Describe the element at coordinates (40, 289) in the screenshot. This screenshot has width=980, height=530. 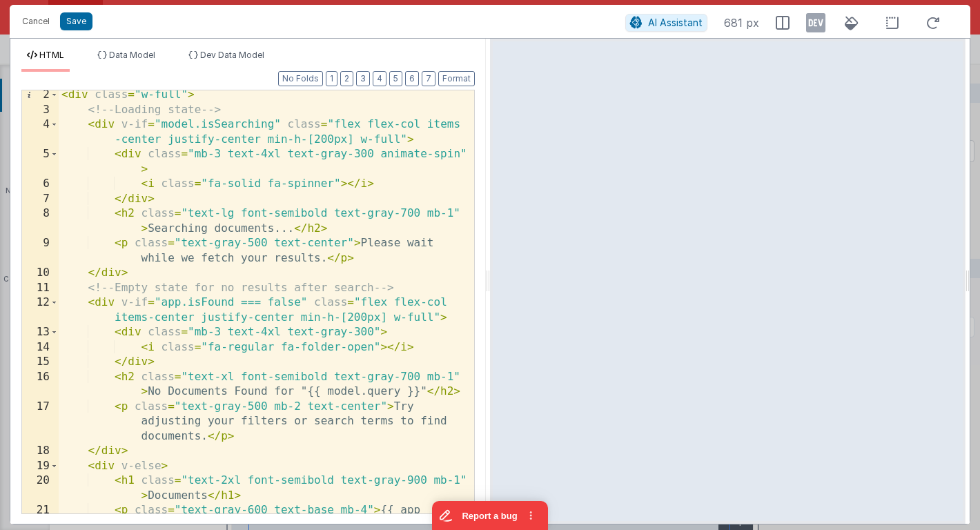
I see `div: 11` at that location.